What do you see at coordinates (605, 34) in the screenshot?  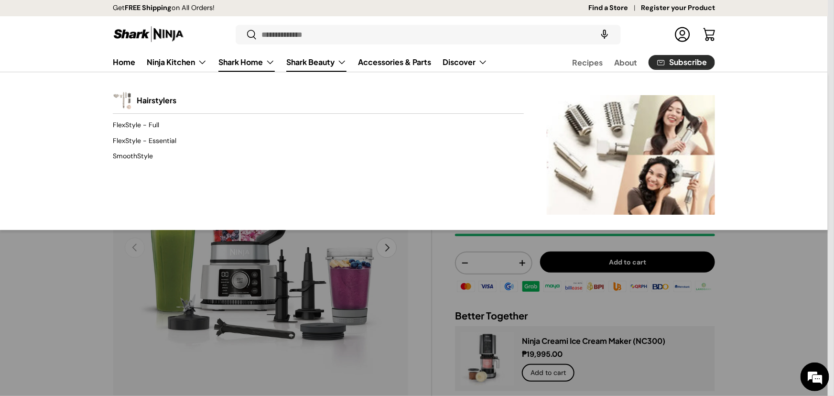 I see `speech-search-button: Search by voice` at bounding box center [605, 34].